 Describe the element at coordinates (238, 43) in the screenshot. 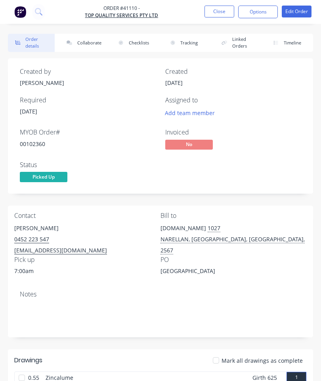

I see `button: Linked Orders` at that location.